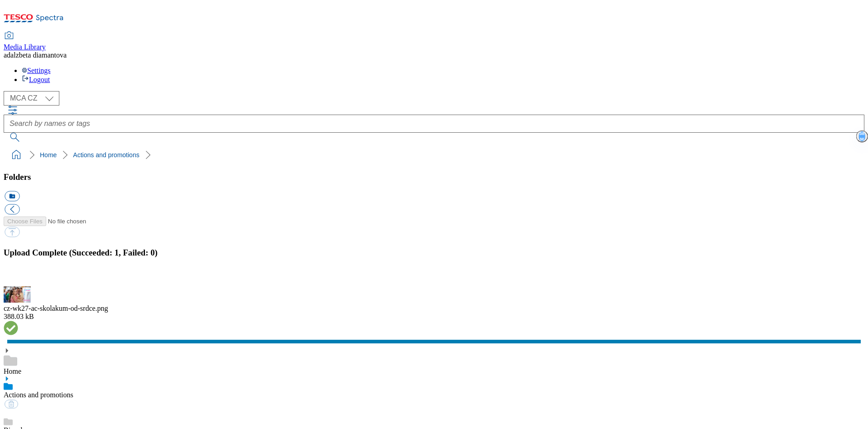 Image resolution: width=868 pixels, height=429 pixels. Describe the element at coordinates (434, 155) in the screenshot. I see `nav: breadcrumb` at that location.